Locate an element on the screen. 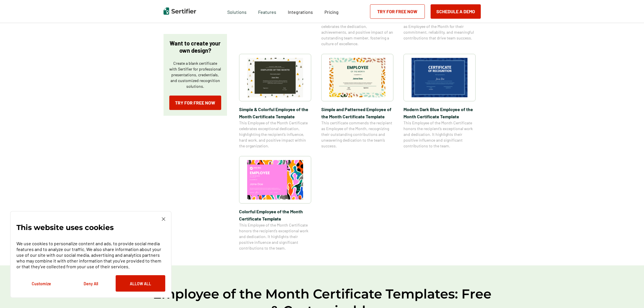 The height and width of the screenshot is (308, 644). img: Simple & Colorful Employee of the Month Certificate Template is located at coordinates (275, 77).